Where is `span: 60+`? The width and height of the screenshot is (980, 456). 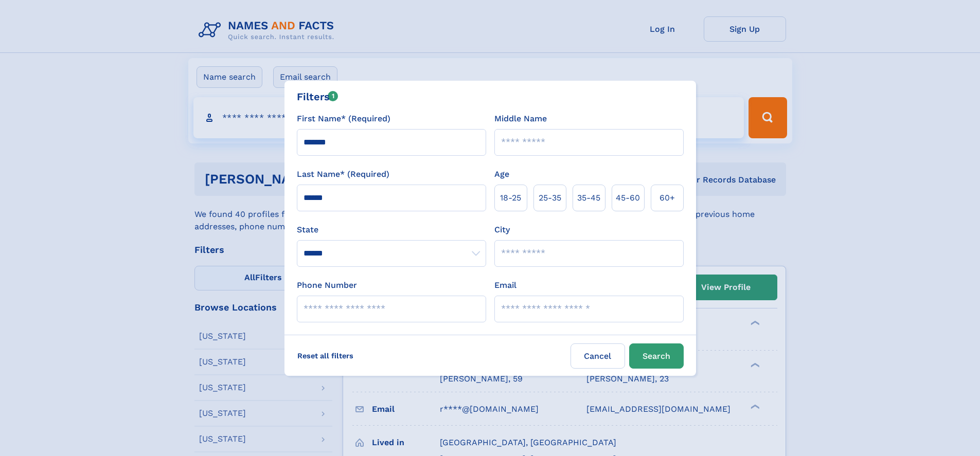
span: 60+ is located at coordinates (667, 198).